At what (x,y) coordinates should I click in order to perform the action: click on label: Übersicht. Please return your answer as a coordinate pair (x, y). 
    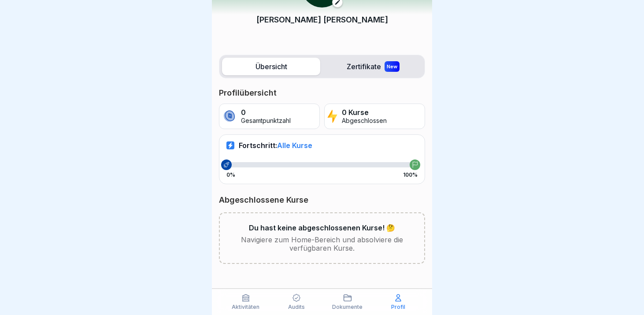
    Looking at the image, I should click on (271, 67).